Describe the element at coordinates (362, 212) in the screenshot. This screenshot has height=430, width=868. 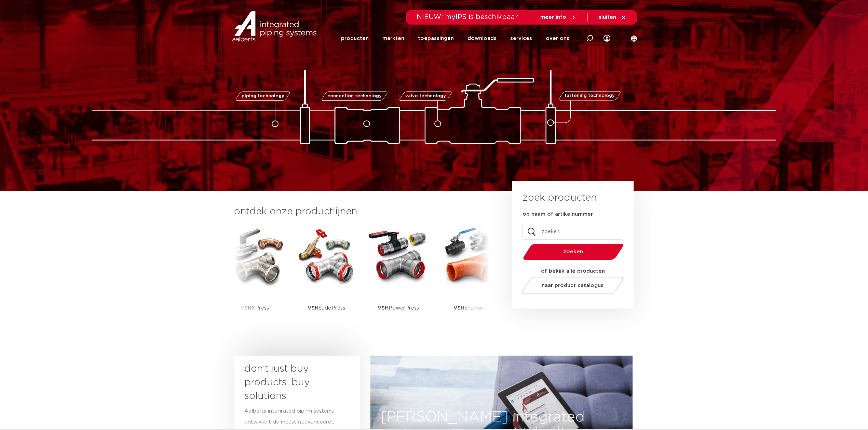
I see `h3: ontdek onze productlijnen` at that location.